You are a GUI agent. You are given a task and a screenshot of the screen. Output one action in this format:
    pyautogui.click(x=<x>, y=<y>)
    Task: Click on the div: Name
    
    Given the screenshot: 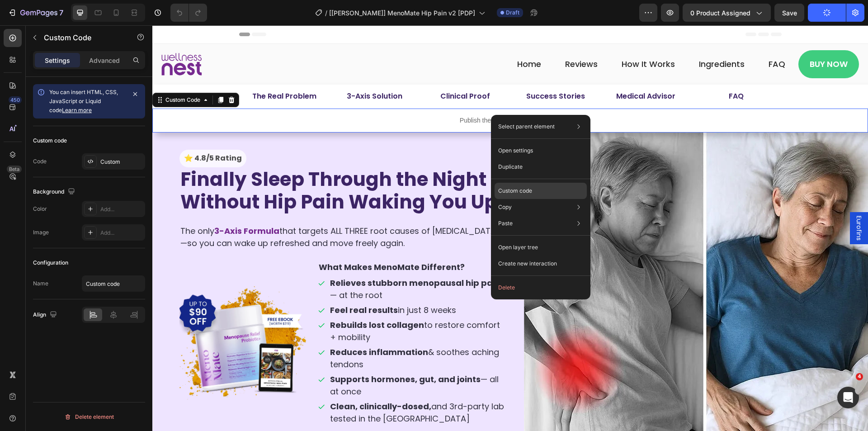 What is the action you would take?
    pyautogui.click(x=41, y=284)
    